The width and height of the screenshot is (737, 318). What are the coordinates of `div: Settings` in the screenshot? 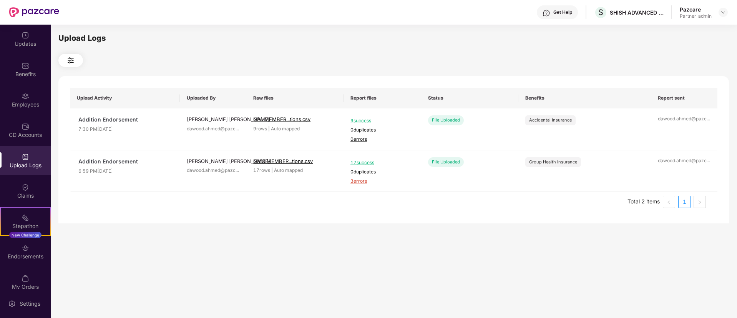 It's located at (30, 304).